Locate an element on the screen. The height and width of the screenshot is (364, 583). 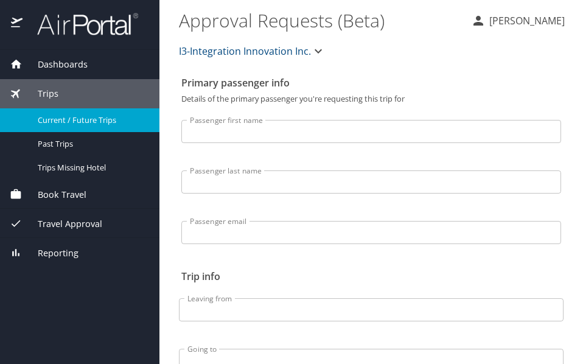
span: Trips is located at coordinates (40, 94).